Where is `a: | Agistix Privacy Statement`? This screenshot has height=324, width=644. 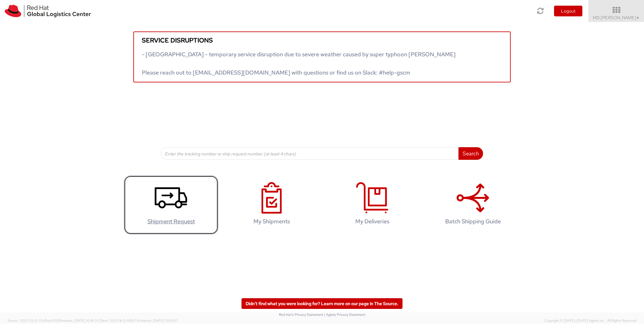
a: | Agistix Privacy Statement is located at coordinates (345, 314).